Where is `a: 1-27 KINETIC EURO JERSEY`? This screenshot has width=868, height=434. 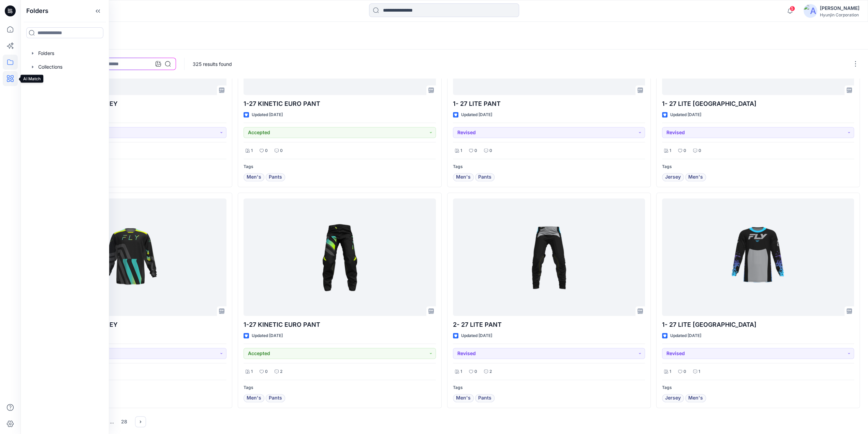
a: 1-27 KINETIC EURO JERSEY is located at coordinates (130, 257).